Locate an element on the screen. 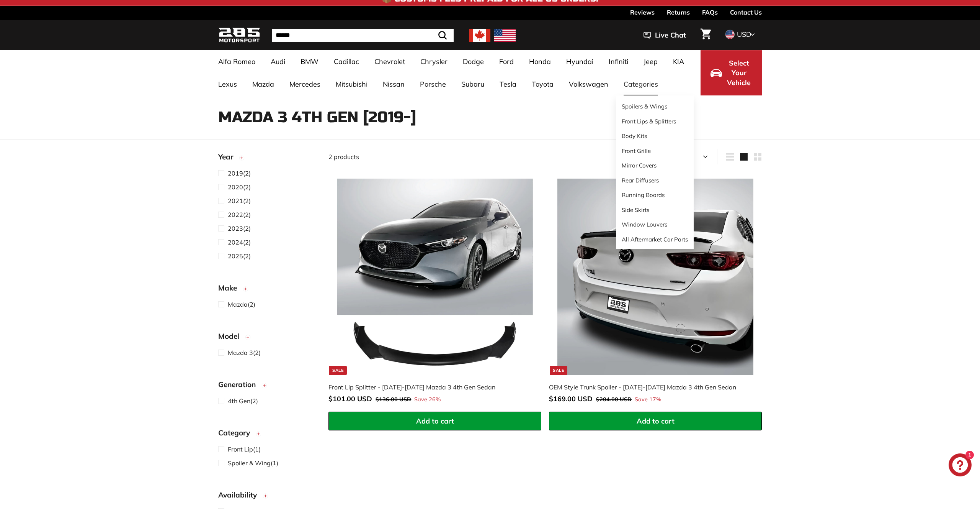 The image size is (980, 509). a: Rear Diffusers is located at coordinates (655, 180).